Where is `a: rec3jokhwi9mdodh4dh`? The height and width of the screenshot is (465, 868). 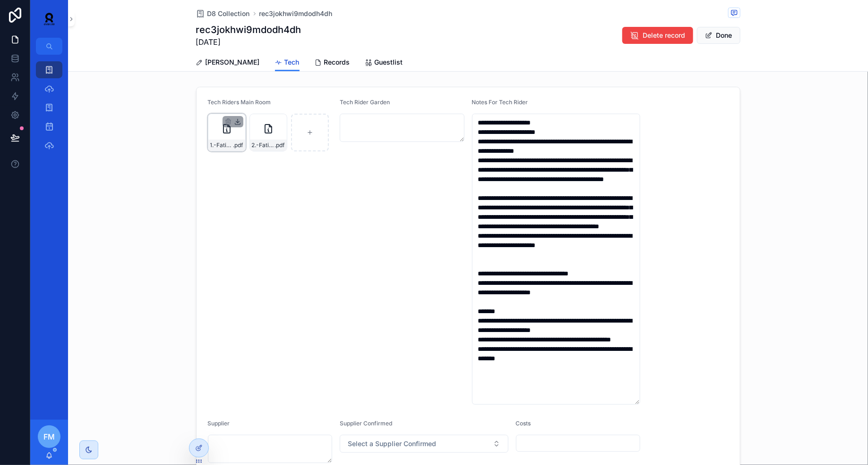
a: rec3jokhwi9mdodh4dh is located at coordinates (296, 13).